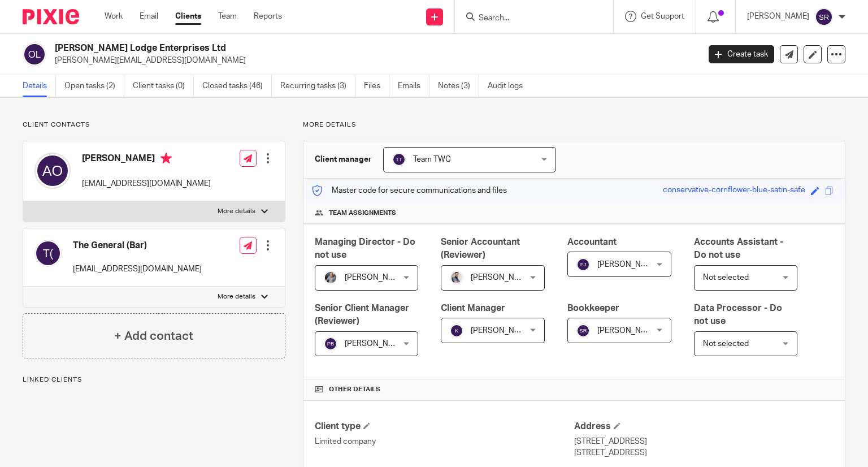 This screenshot has height=467, width=868. I want to click on a: Recurring tasks (3), so click(318, 86).